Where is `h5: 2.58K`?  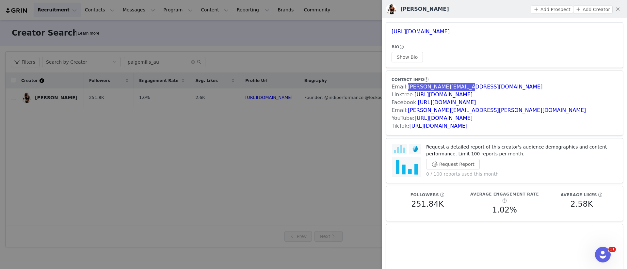
h5: 2.58K is located at coordinates (582, 204).